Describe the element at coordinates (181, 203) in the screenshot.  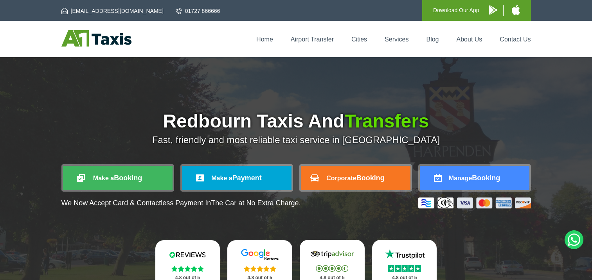
I see `p: We Now Accept Card & Contactless Payment In` at that location.